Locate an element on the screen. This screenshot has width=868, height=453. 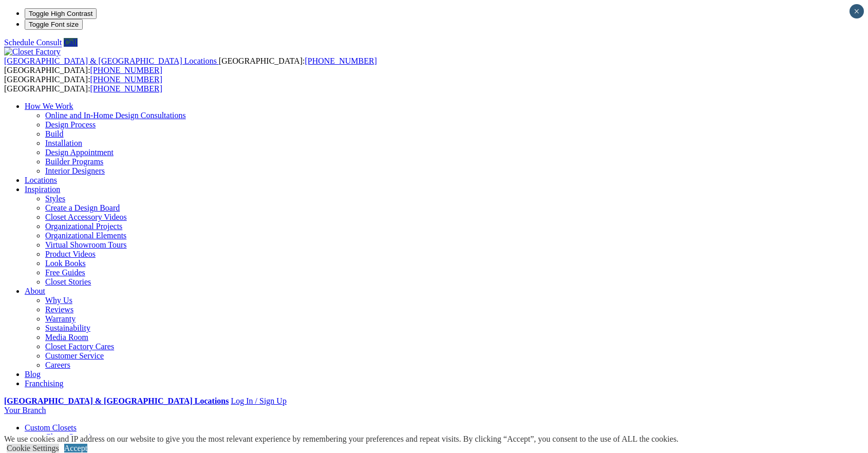
img: Closet Factory is located at coordinates (32, 52).